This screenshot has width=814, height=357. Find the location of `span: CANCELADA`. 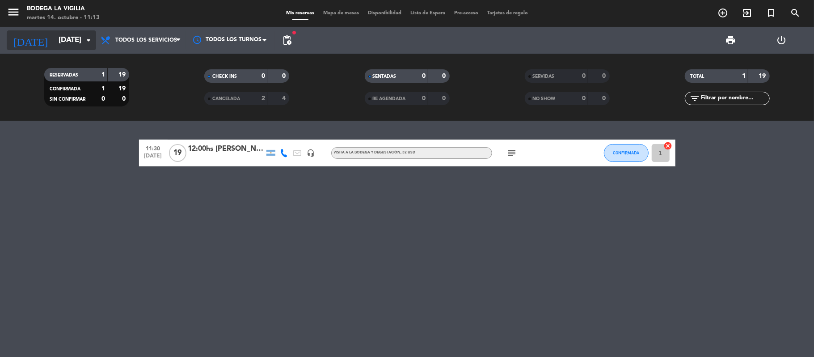

span: CANCELADA is located at coordinates (226, 99).